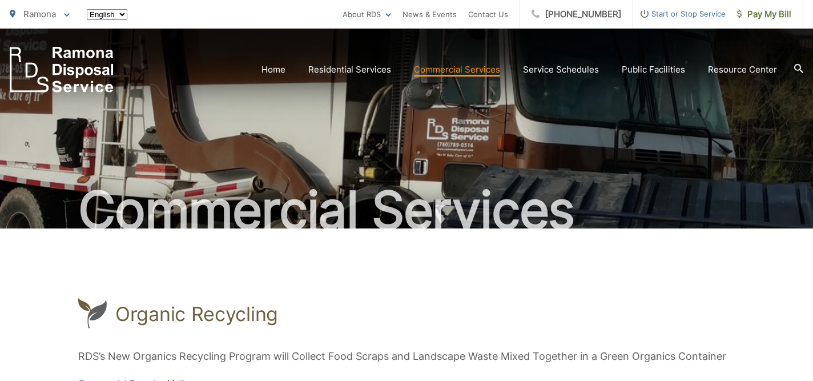 This screenshot has width=813, height=381. I want to click on a: Resource Center, so click(742, 70).